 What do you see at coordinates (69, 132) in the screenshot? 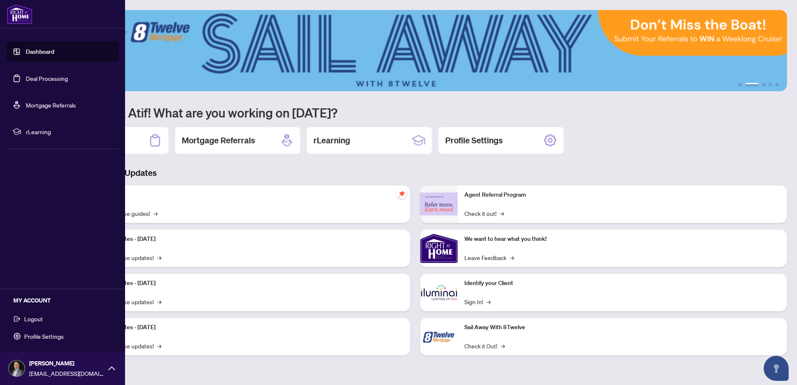
I see `span: rLearning` at bounding box center [69, 132].